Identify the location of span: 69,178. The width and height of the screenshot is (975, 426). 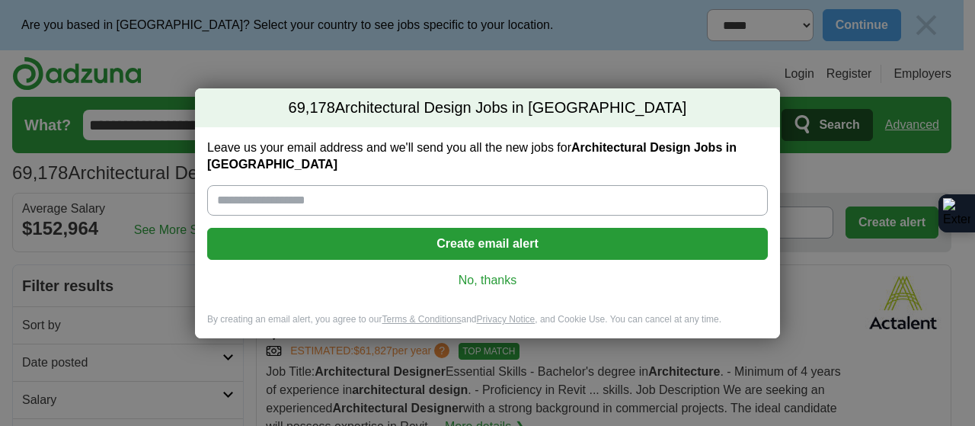
(312, 108).